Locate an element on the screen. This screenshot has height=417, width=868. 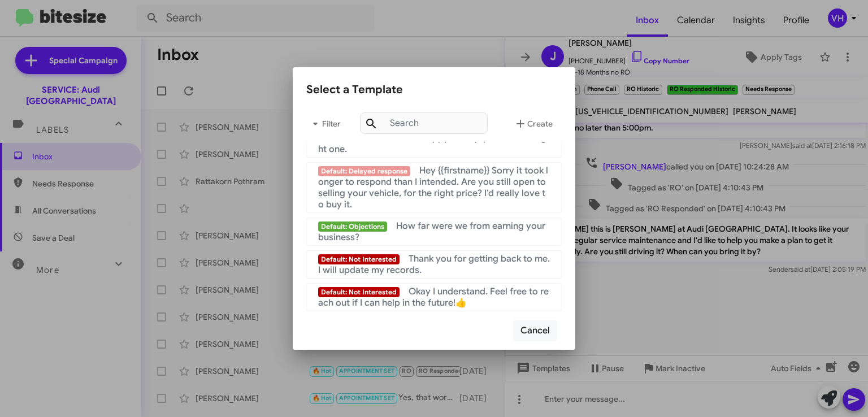
span: How far were we from earning your business? is located at coordinates (432, 232).